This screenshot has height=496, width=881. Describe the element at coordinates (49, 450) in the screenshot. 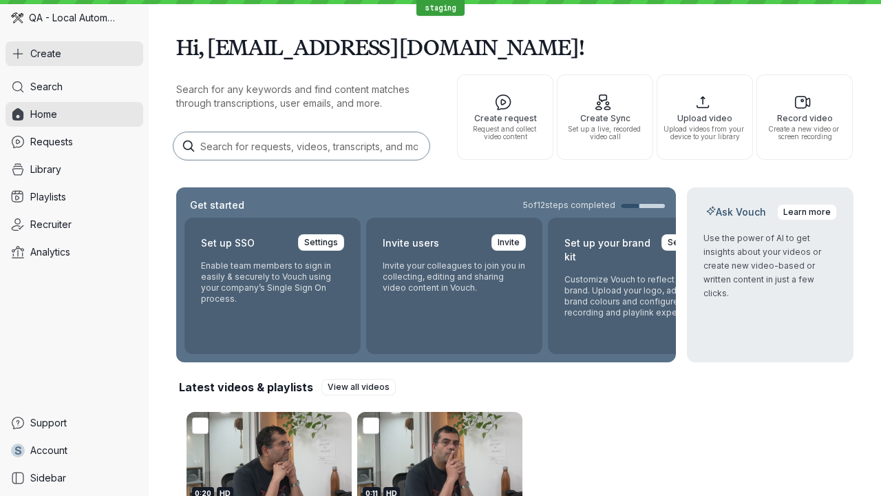

I see `span: Account` at that location.